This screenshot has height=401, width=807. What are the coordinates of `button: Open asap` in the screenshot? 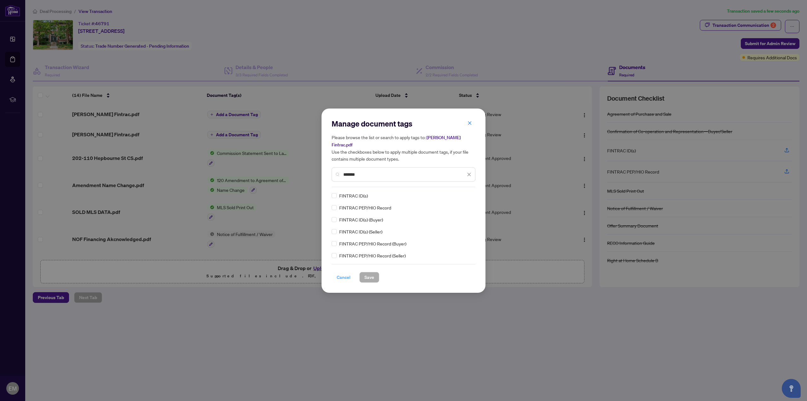 It's located at (792, 388).